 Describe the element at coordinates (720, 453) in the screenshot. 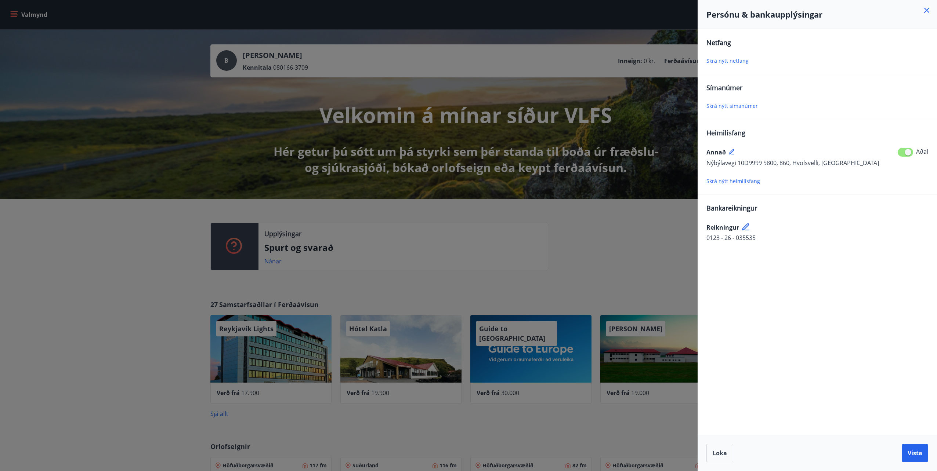

I see `span: Loka` at that location.